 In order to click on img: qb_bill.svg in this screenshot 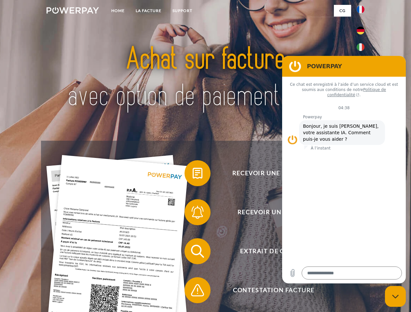, I will do `click(197, 173)`.